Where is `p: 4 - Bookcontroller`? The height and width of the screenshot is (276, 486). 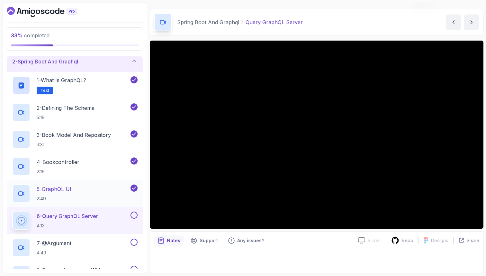 p: 4 - Bookcontroller is located at coordinates (58, 162).